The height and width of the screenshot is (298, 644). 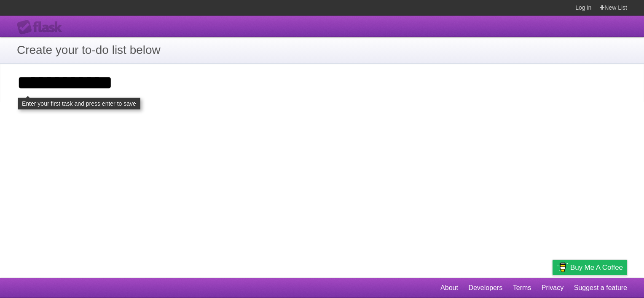 I want to click on img: Buy me a coffee, so click(x=562, y=268).